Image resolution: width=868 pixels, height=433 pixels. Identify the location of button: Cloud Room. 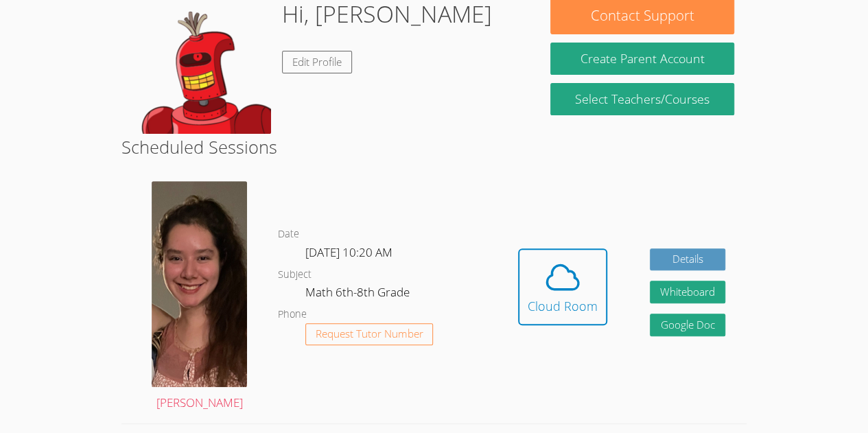
(563, 286).